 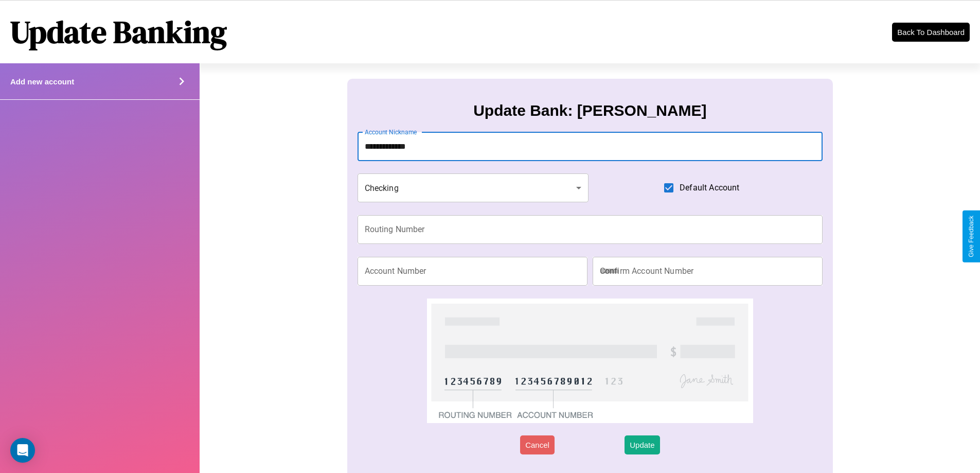 What do you see at coordinates (972, 236) in the screenshot?
I see `div: Give Feedback` at bounding box center [972, 236].